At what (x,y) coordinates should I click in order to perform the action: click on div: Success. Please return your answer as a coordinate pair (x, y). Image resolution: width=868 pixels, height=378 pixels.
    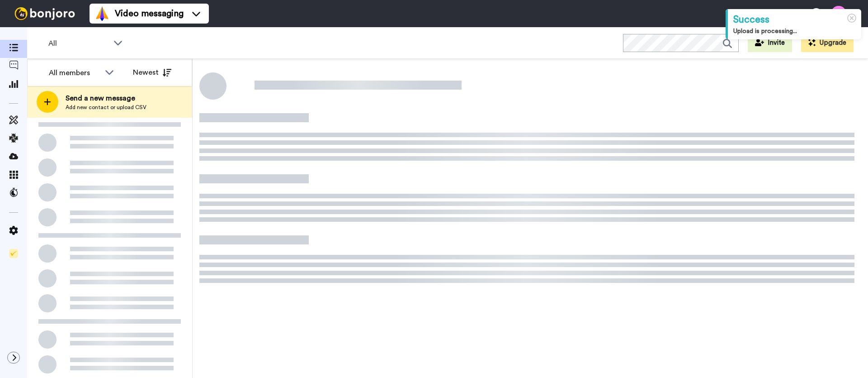
    Looking at the image, I should click on (794, 20).